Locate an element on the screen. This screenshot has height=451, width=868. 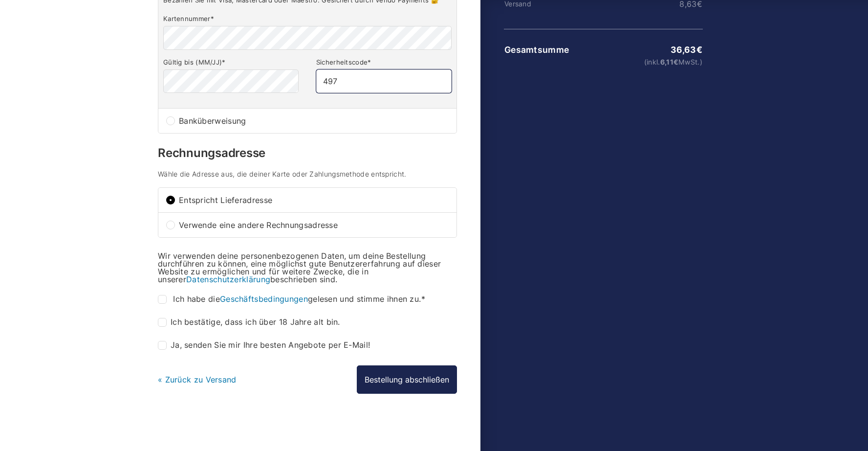
a: « Zurück zu Versand is located at coordinates (197, 380).